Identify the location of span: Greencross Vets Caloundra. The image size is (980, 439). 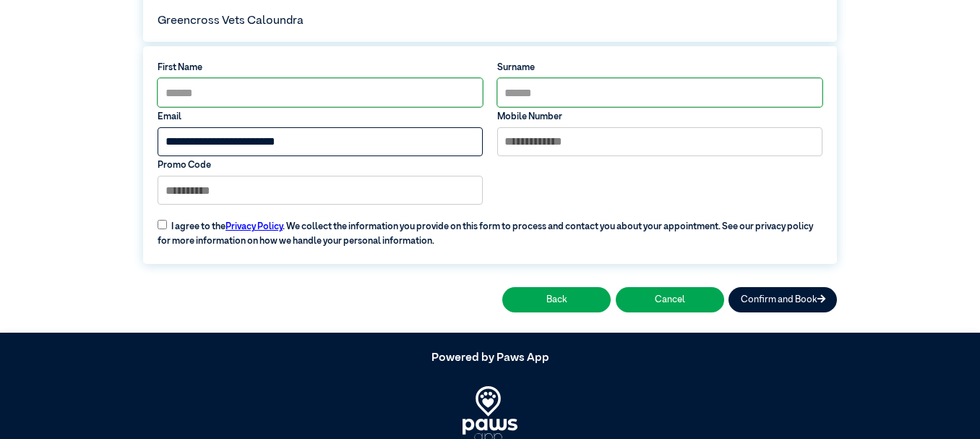
(231, 21).